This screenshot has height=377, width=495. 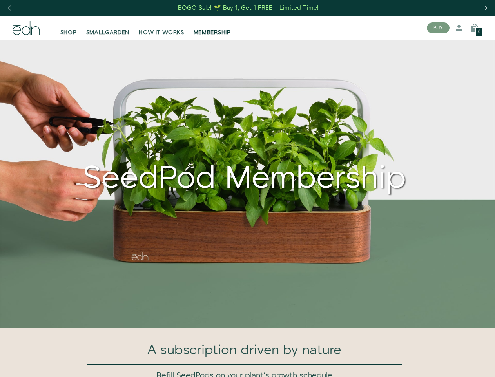 What do you see at coordinates (212, 28) in the screenshot?
I see `a: MEMBERSHIP` at bounding box center [212, 28].